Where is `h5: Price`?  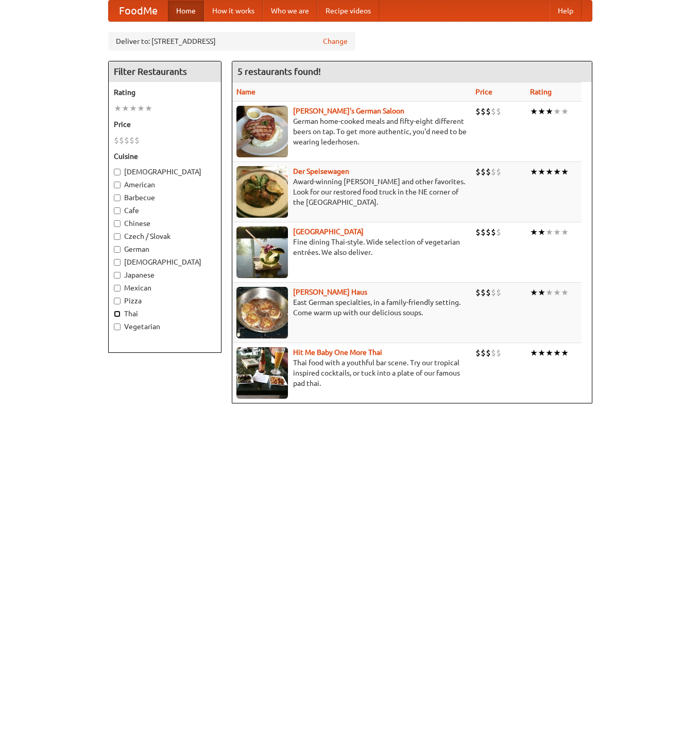
h5: Price is located at coordinates (164, 124).